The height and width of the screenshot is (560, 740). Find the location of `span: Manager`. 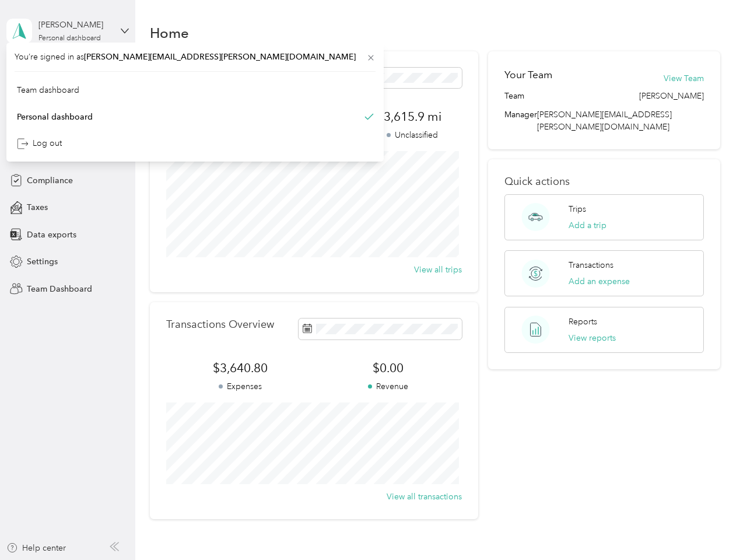

span: Manager is located at coordinates (521, 121).